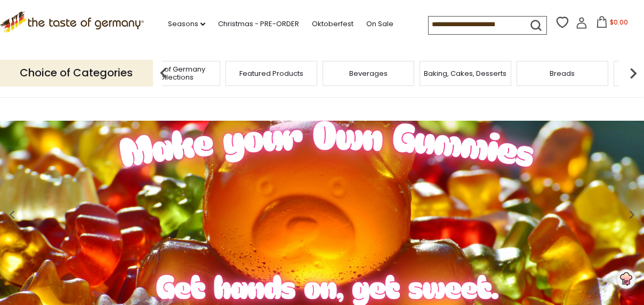  What do you see at coordinates (187, 24) in the screenshot?
I see `a: Seasons` at bounding box center [187, 24].